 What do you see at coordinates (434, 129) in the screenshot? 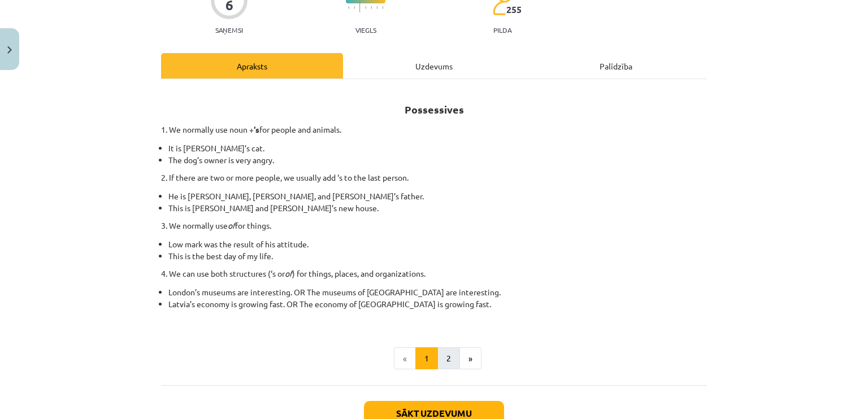
I see `p: 1. We normally use noun + for people and animals.` at bounding box center [434, 129].